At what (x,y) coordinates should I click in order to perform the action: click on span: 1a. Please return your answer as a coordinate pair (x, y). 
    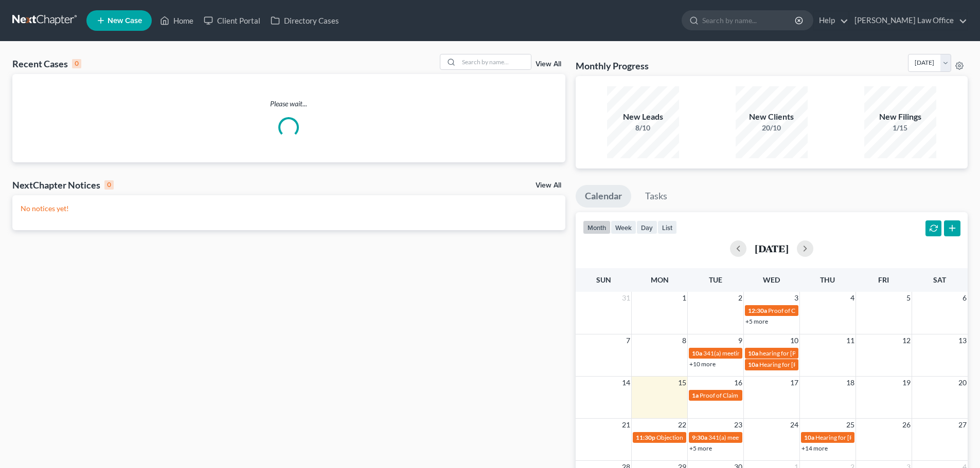
    Looking at the image, I should click on (695, 395).